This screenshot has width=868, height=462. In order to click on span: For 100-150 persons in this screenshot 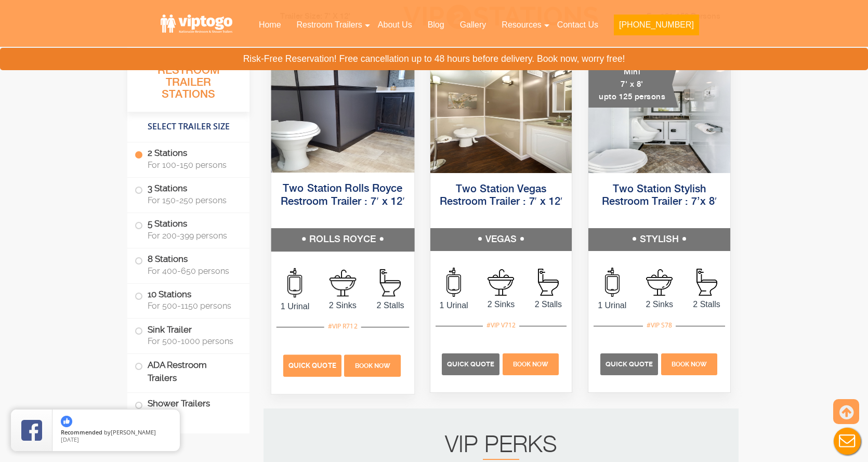, I will do `click(192, 165)`.